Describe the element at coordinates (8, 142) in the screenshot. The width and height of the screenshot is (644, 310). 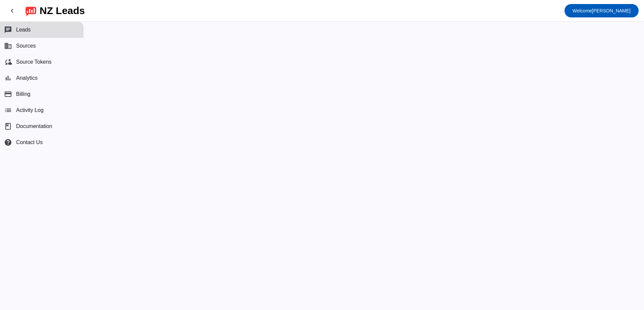
I see `mat-icon: help` at that location.